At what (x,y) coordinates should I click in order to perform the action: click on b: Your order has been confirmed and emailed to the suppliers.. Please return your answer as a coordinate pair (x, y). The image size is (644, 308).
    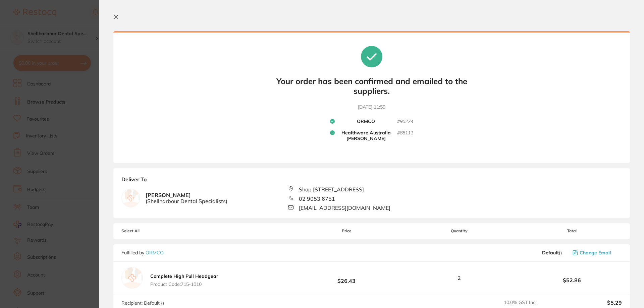
    Looking at the image, I should click on (371, 86).